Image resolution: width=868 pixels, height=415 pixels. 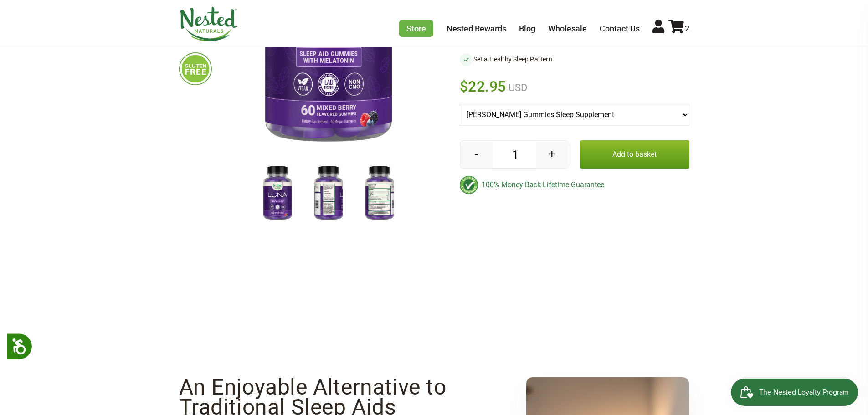 I want to click on li: Set a Healthy Sleep Pattern, so click(x=517, y=59).